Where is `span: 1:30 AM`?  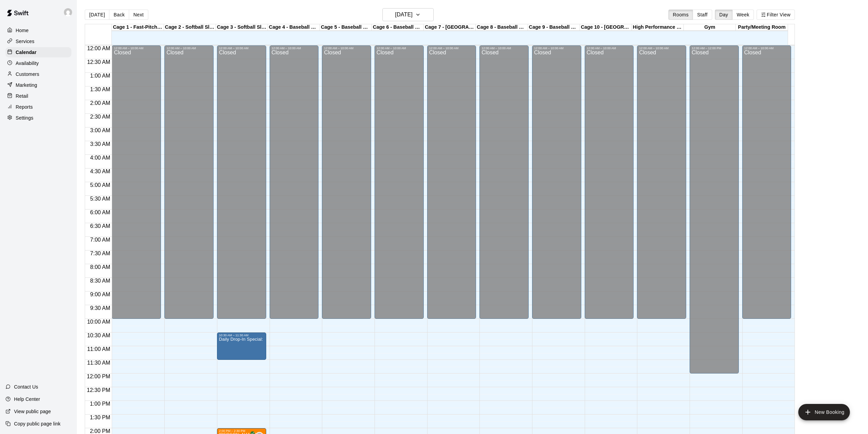
span: 1:30 AM is located at coordinates (100, 89).